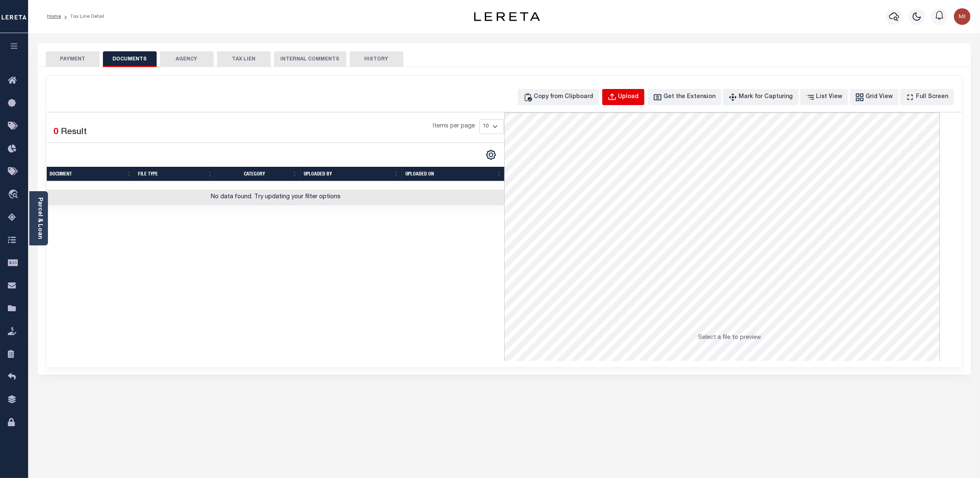 This screenshot has width=980, height=478. Describe the element at coordinates (15, 195) in the screenshot. I see `i: travel_explore` at that location.